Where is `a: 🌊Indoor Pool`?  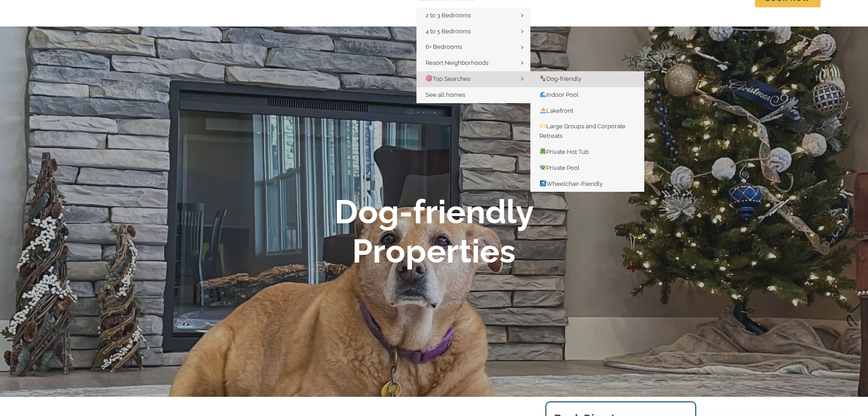 a: 🌊Indoor Pool is located at coordinates (588, 95).